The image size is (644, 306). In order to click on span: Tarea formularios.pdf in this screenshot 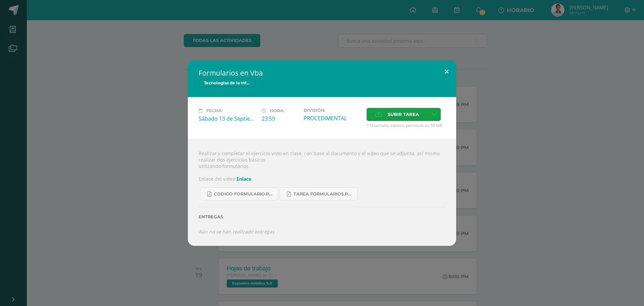, I will do `click(324, 194)`.